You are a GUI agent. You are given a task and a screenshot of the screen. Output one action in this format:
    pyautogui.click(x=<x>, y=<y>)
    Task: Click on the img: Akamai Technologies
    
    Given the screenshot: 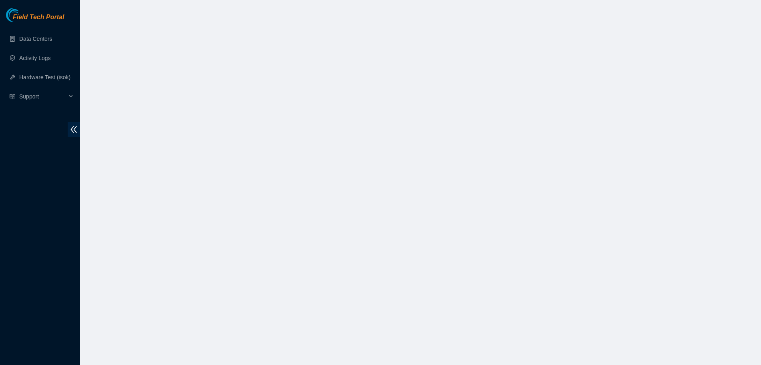 What is the action you would take?
    pyautogui.click(x=23, y=15)
    